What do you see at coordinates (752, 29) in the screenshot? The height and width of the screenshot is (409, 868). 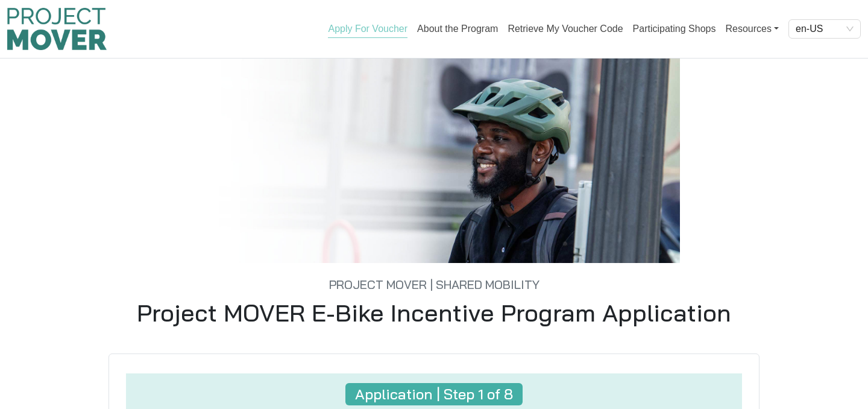 I see `a: Resources` at bounding box center [752, 29].